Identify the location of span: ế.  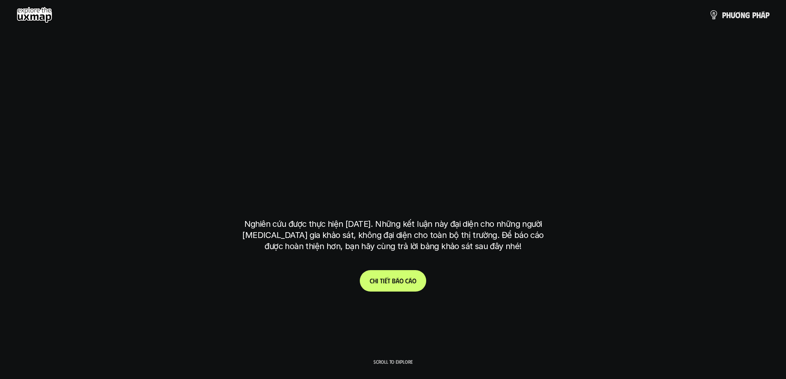
(386, 280).